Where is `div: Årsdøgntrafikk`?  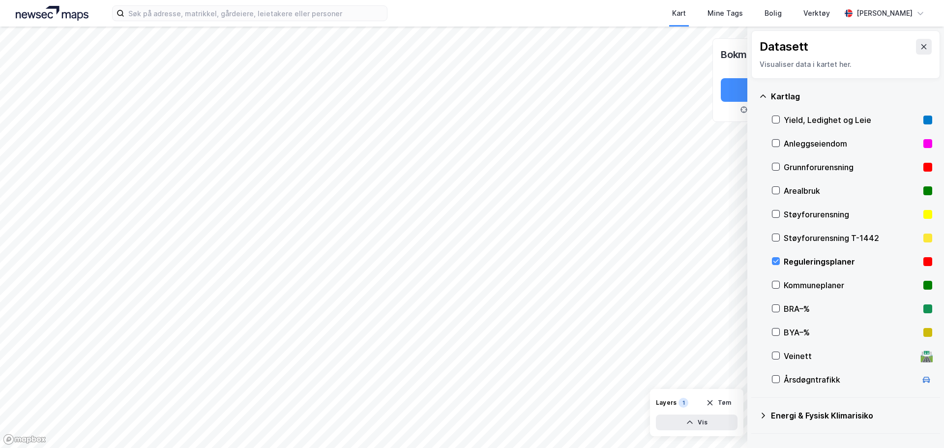
div: Årsdøgntrafikk is located at coordinates (850, 380).